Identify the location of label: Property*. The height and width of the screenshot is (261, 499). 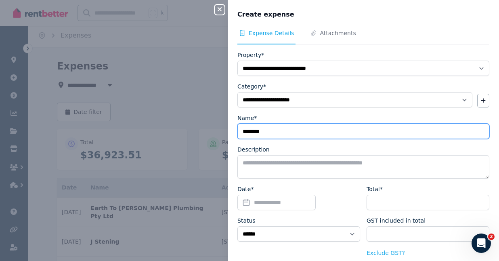
(251, 55).